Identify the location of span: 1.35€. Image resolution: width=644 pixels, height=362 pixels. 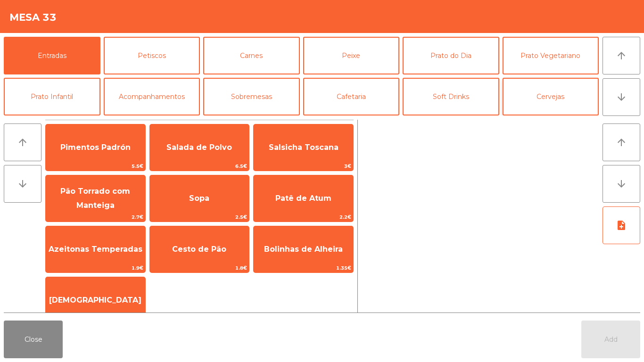
(304, 267).